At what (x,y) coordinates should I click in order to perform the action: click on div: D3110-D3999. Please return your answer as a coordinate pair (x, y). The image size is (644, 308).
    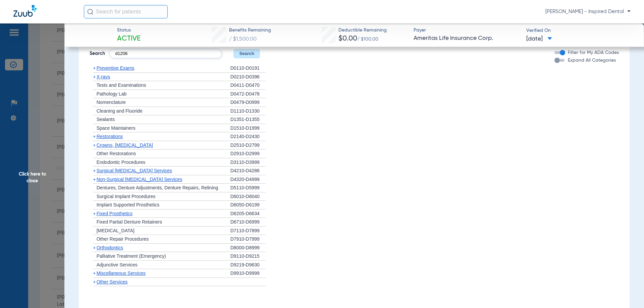
    Looking at the image, I should click on (248, 163).